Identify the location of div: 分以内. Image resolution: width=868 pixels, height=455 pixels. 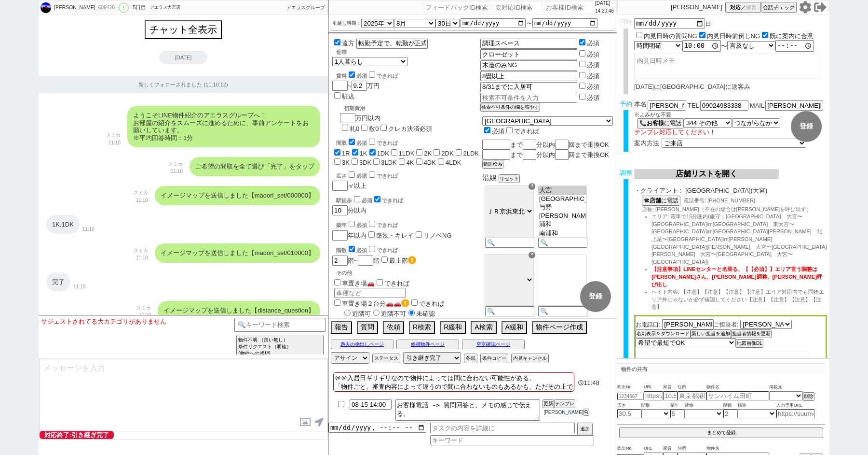
(406, 205).